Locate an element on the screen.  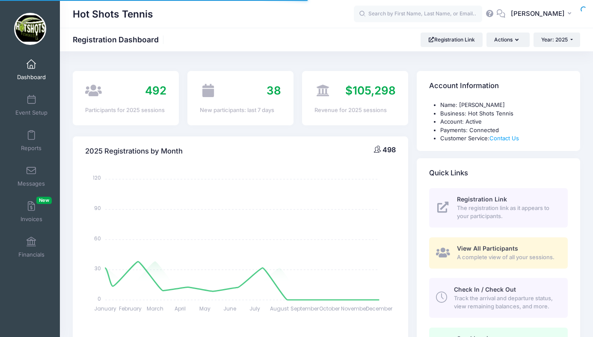
li: Customer Service: is located at coordinates (504, 139).